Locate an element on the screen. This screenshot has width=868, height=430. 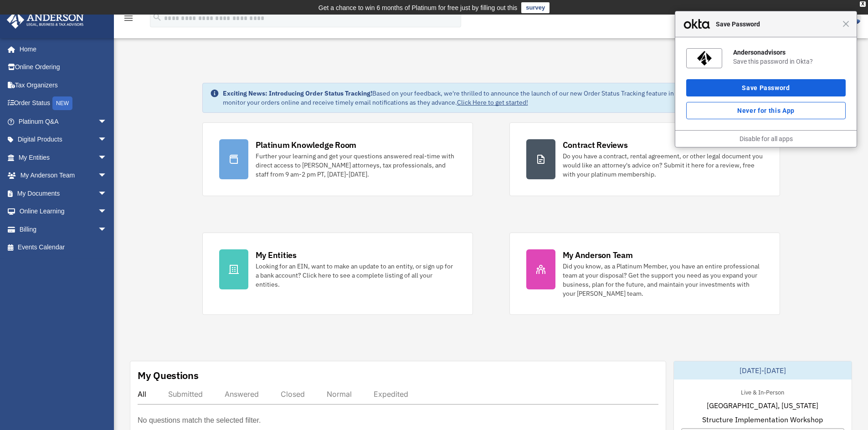
a: Billingarrow_drop_down is located at coordinates (63, 229).